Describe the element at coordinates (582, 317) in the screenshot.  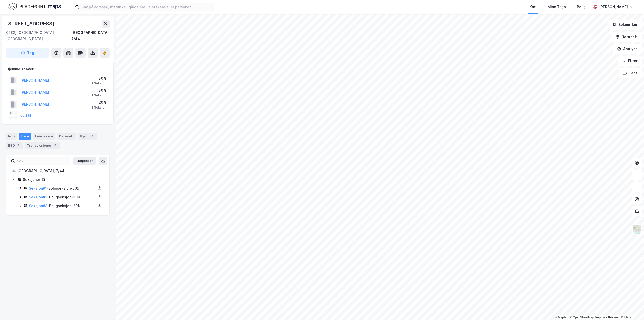
I see `a: OpenStreetMap` at that location.